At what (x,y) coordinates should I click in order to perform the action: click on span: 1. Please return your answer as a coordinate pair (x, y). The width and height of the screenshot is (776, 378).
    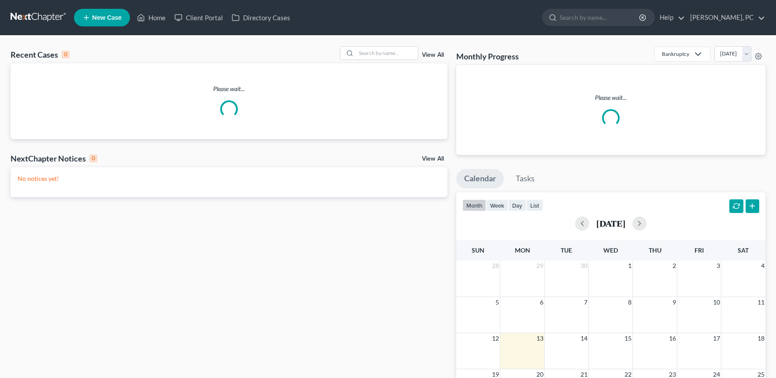
    Looking at the image, I should click on (630, 266).